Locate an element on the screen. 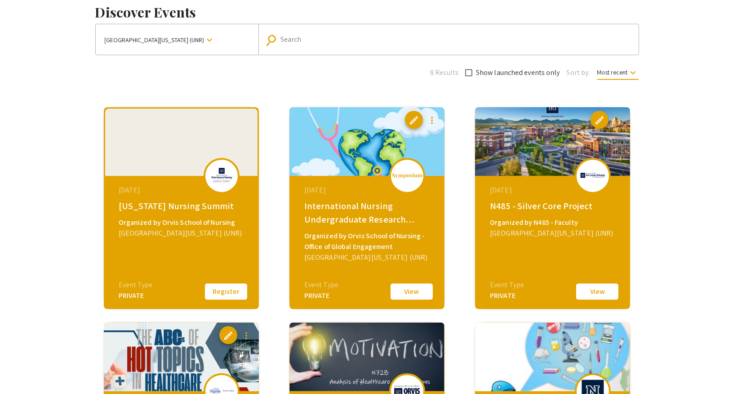  img: logo_v2.png is located at coordinates (407, 176).